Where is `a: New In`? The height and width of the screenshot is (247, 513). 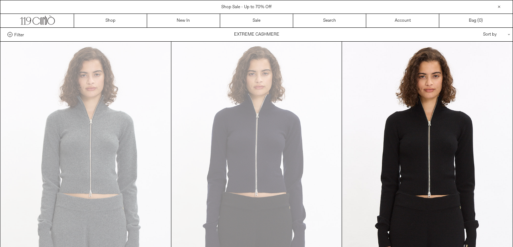 a: New In is located at coordinates (184, 21).